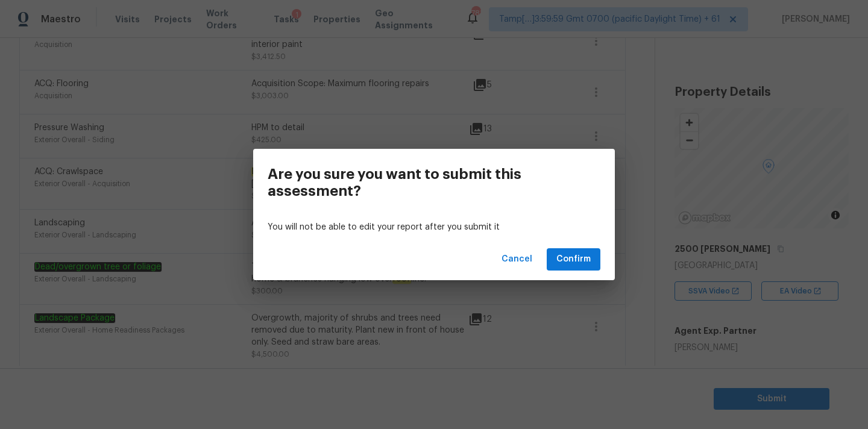  What do you see at coordinates (516, 259) in the screenshot?
I see `button: Cancel` at bounding box center [516, 259].